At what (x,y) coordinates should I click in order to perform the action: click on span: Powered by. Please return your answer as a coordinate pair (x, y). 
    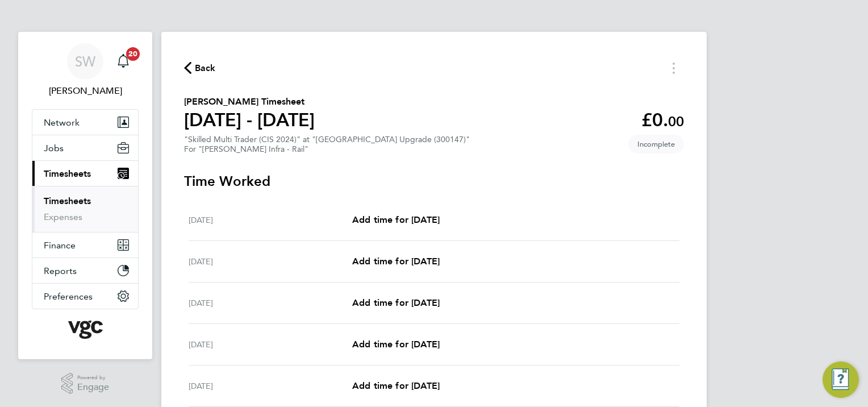
    Looking at the image, I should click on (93, 378).